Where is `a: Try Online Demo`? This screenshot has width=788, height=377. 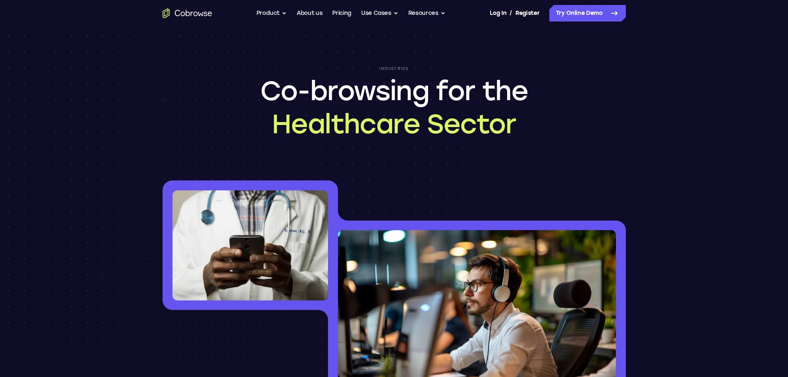 a: Try Online Demo is located at coordinates (587, 13).